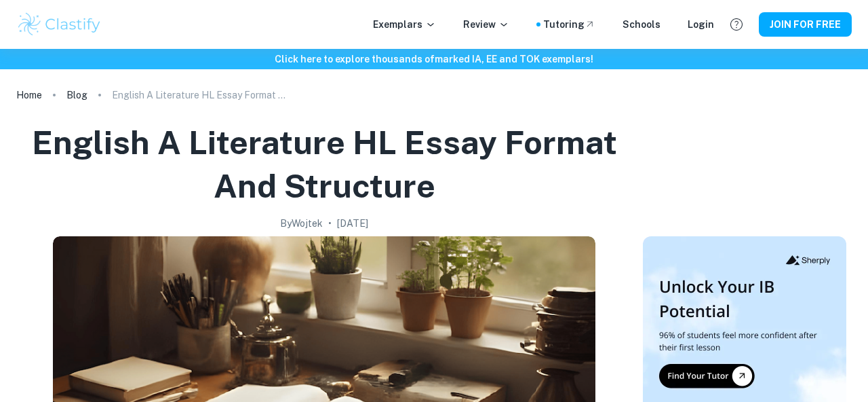 This screenshot has width=868, height=402. Describe the element at coordinates (324, 164) in the screenshot. I see `h1: English A Literature HL Essay Format and Structure` at that location.